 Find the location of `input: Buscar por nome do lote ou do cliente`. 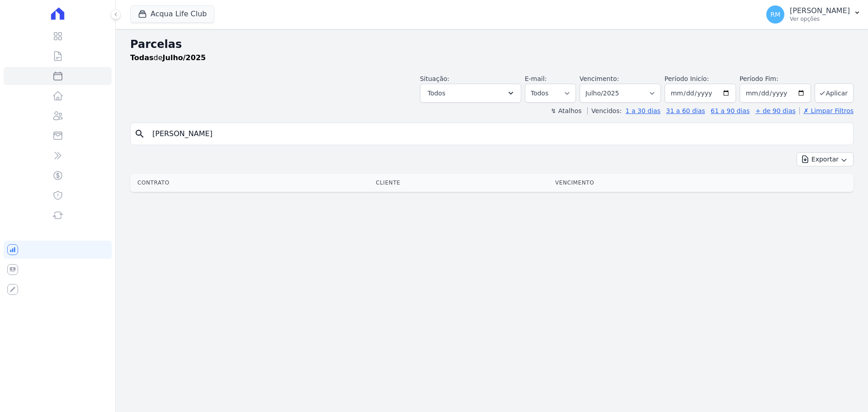

input: Buscar por nome do lote ou do cliente is located at coordinates (498, 134).